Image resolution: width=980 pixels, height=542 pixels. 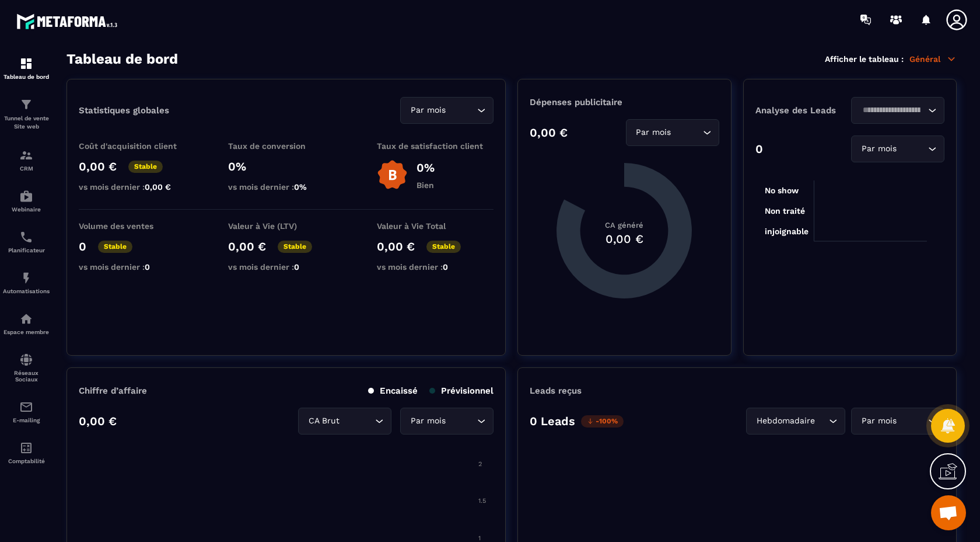 I want to click on p: Réseaux Sociaux, so click(x=26, y=375).